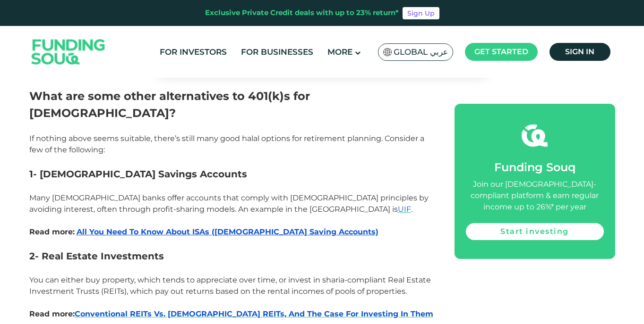 This screenshot has height=324, width=644. What do you see at coordinates (535, 136) in the screenshot?
I see `img: fsicon` at bounding box center [535, 136].